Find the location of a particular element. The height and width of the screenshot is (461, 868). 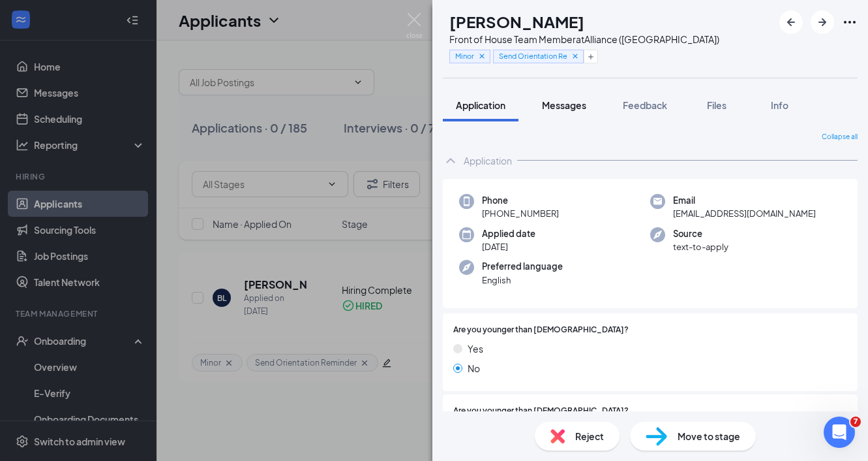

span: Yes is located at coordinates (476, 349).